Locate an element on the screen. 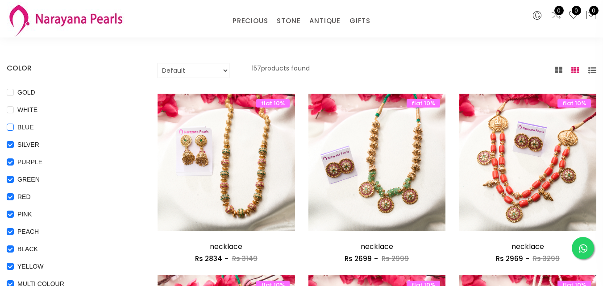 This screenshot has height=286, width=603. span: WHITE is located at coordinates (27, 110).